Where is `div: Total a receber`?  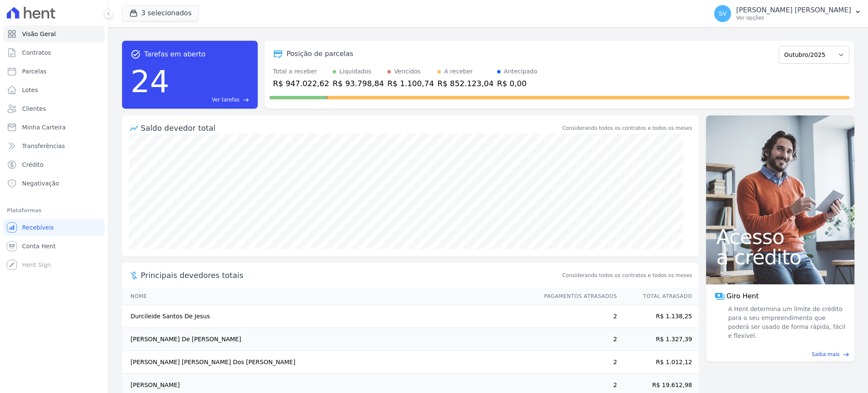
div: Total a receber is located at coordinates (300, 72).